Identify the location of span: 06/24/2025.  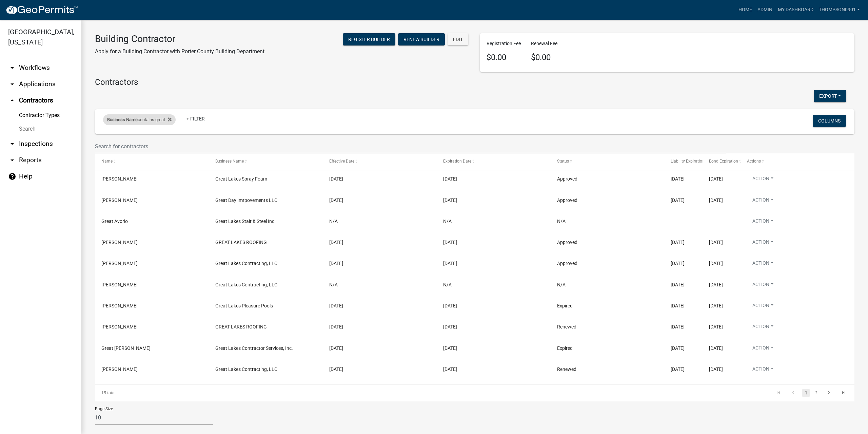
(678, 369).